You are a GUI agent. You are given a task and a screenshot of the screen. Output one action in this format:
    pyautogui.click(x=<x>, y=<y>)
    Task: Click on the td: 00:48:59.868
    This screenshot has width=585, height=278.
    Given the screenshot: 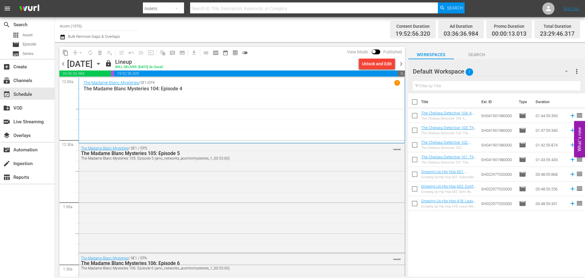 What is the action you would take?
    pyautogui.click(x=550, y=174)
    